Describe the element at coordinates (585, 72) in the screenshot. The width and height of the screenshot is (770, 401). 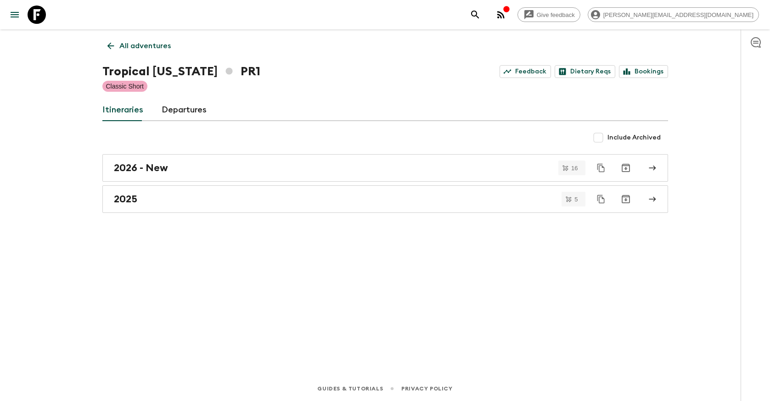
I see `a: Dietary Reqs` at that location.